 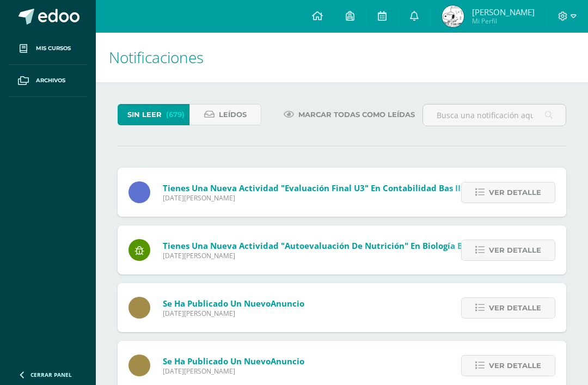 What do you see at coordinates (51, 375) in the screenshot?
I see `span: Cerrar panel` at bounding box center [51, 375].